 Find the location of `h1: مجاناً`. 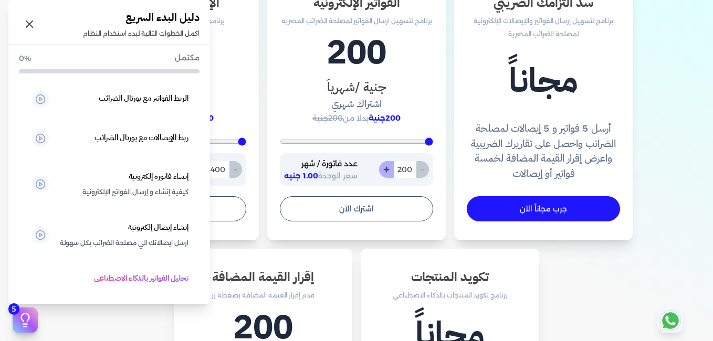

h1: مجاناً is located at coordinates (544, 81).